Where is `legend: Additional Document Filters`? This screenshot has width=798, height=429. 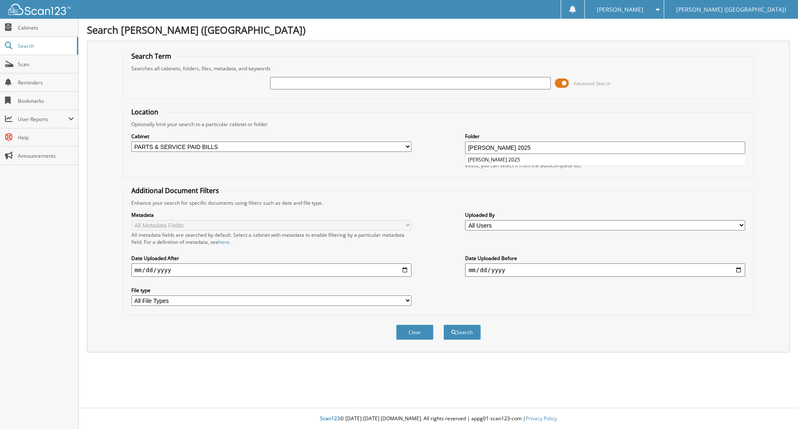 legend: Additional Document Filters is located at coordinates (175, 190).